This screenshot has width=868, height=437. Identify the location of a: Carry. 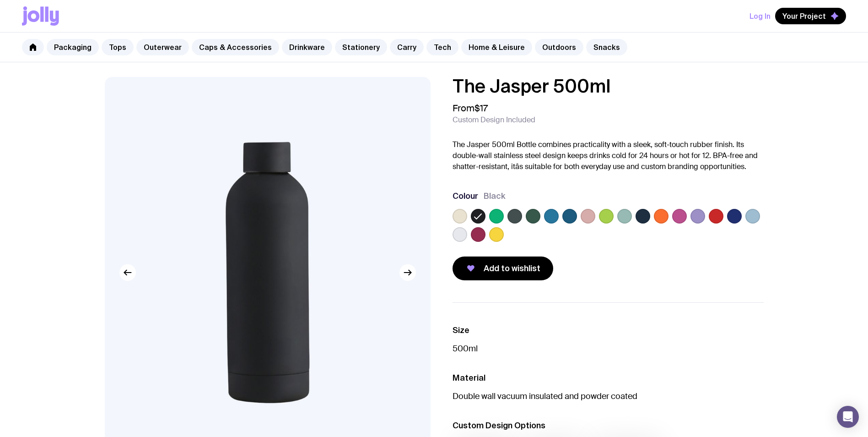
(407, 47).